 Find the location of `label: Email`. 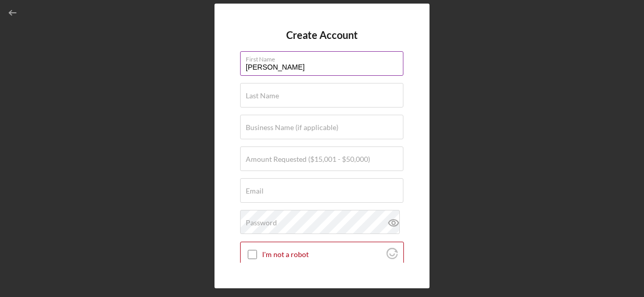

label: Email is located at coordinates (254, 191).